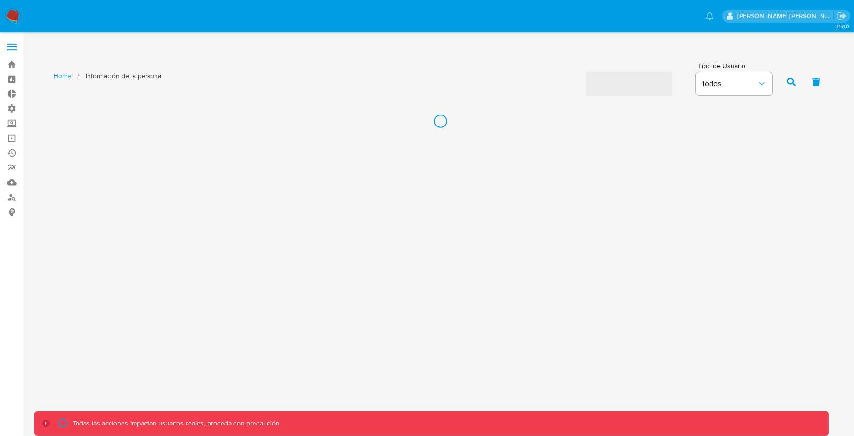  I want to click on a: Notificaciones, so click(710, 16).